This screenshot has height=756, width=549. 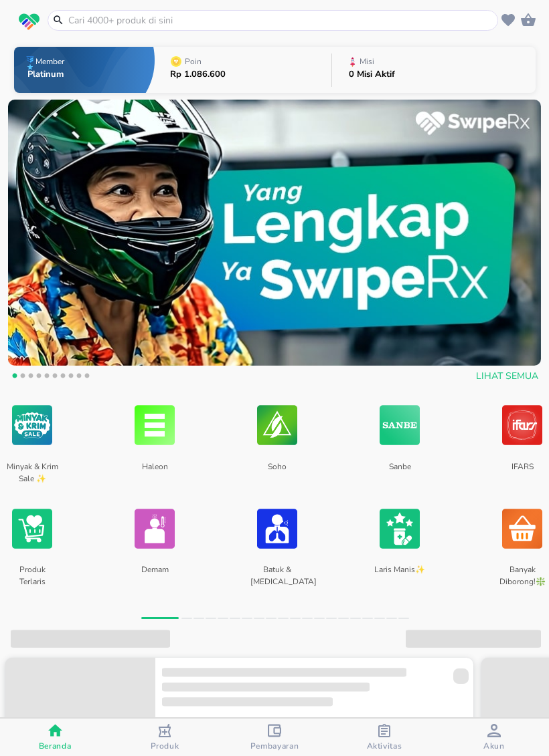 What do you see at coordinates (63, 378) in the screenshot?
I see `button: 7` at bounding box center [63, 378].